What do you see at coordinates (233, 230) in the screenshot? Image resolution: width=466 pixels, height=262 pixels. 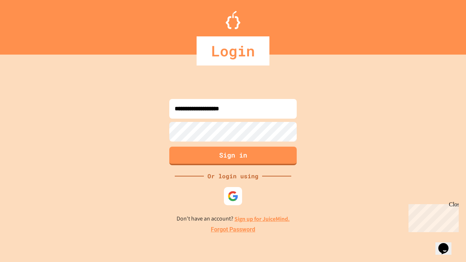 I see `a: Forgot Password` at bounding box center [233, 230].